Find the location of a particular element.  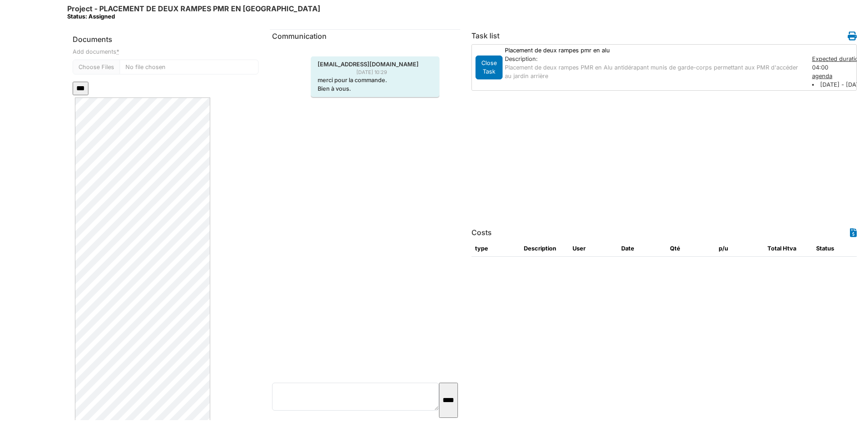

th: Description is located at coordinates (544, 248).